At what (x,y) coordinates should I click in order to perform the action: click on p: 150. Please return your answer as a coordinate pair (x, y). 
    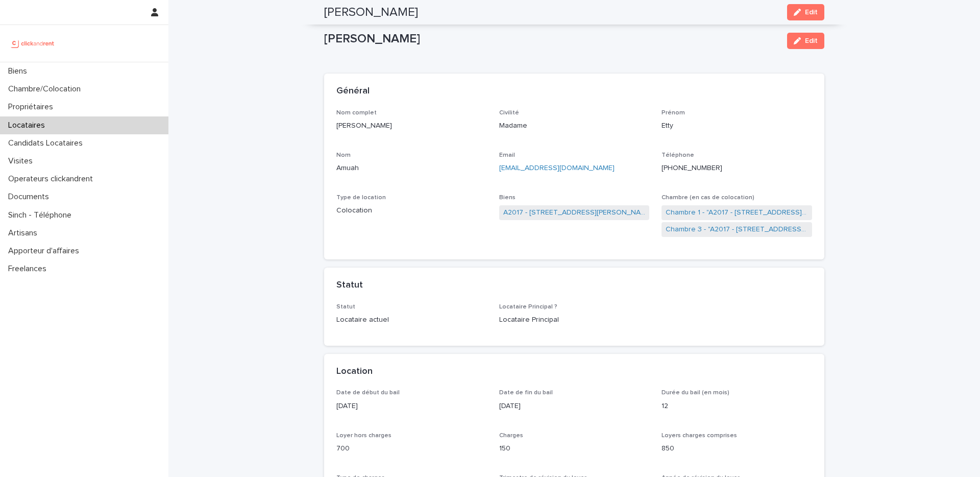
    Looking at the image, I should click on (574, 448).